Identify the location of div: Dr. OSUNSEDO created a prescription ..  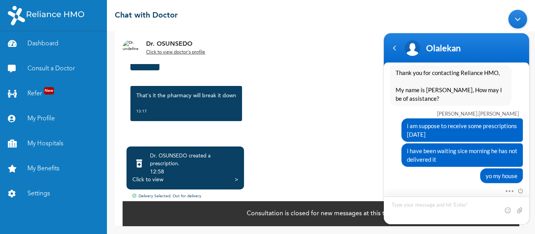
(194, 160).